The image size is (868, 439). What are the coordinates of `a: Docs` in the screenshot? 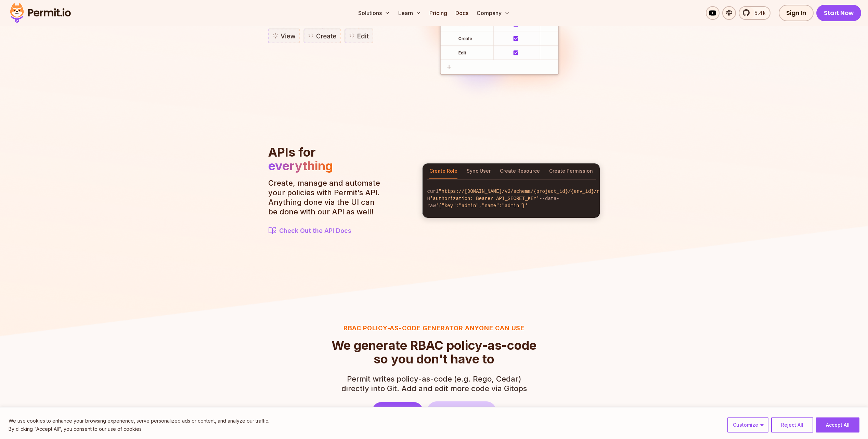 It's located at (462, 13).